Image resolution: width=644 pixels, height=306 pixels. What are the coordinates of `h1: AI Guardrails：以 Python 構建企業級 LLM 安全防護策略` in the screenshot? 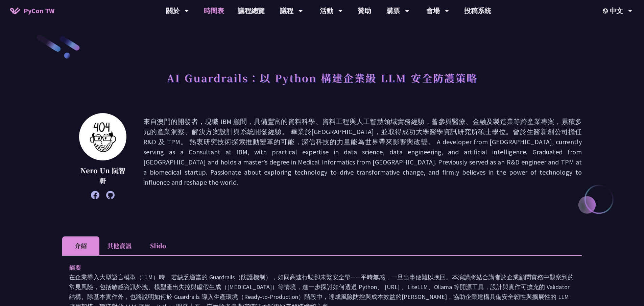 It's located at (322, 78).